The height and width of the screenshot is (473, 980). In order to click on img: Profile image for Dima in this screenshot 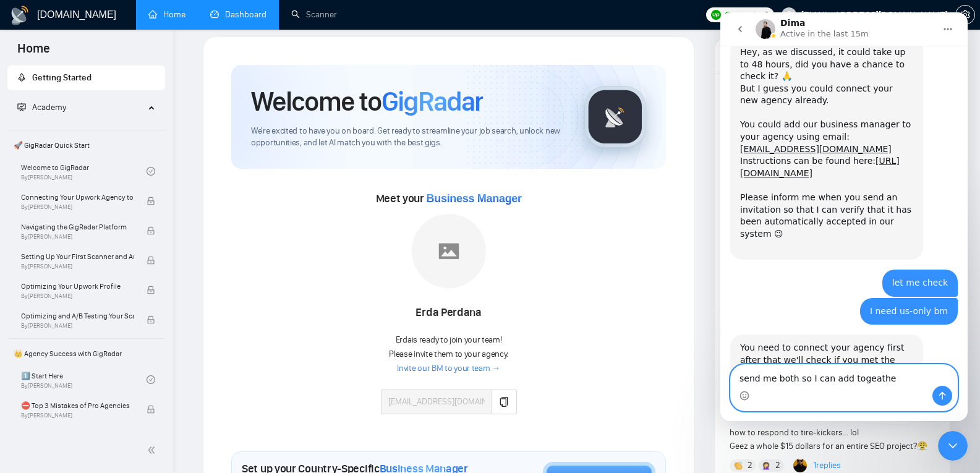, I will do `click(45, 16)`.